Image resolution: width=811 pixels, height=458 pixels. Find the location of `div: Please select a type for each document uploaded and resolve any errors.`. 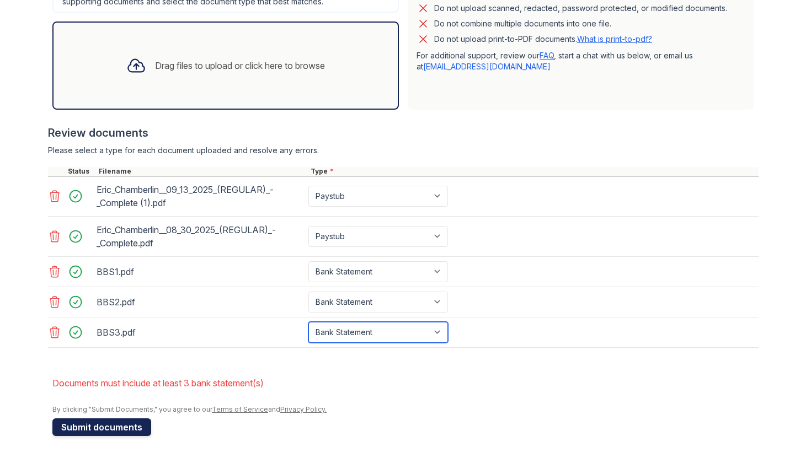

div: Please select a type for each document uploaded and resolve any errors. is located at coordinates (403, 151).